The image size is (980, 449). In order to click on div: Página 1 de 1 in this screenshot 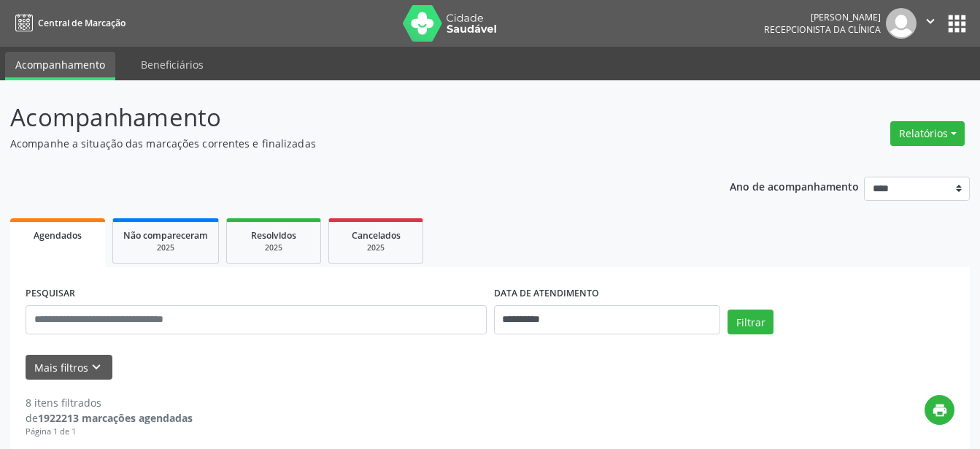, I will do `click(109, 431)`.